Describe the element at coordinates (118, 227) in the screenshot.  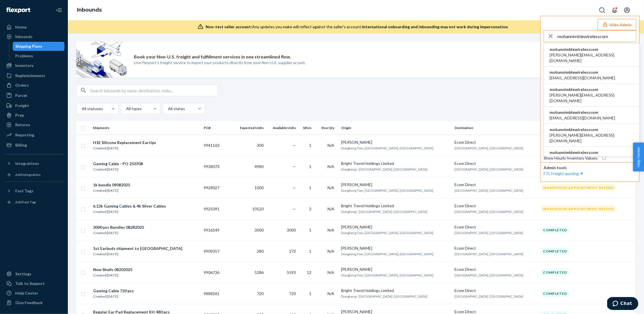
I see `div: 3000 pcs Bundles 08282025` at that location.